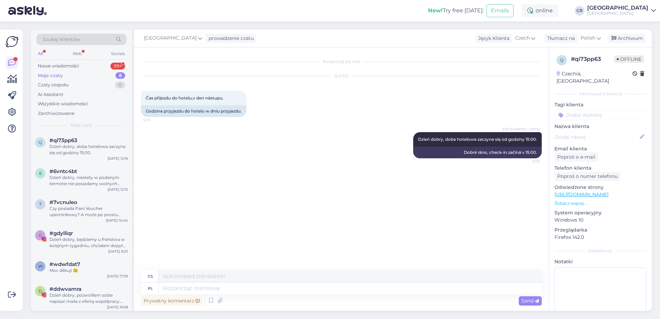 This screenshot has height=319, width=660. Describe the element at coordinates (58, 66) in the screenshot. I see `div: Nowe wiadomości` at that location.